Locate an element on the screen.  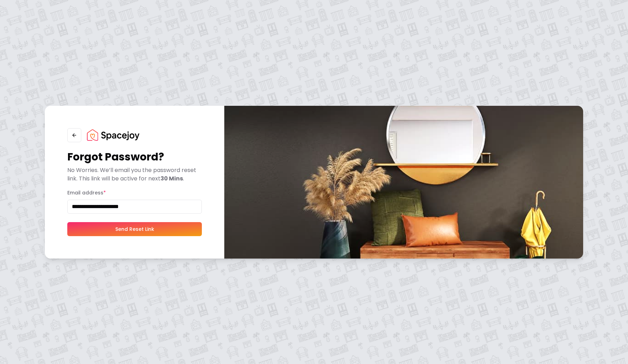
img: banner is located at coordinates (404, 182).